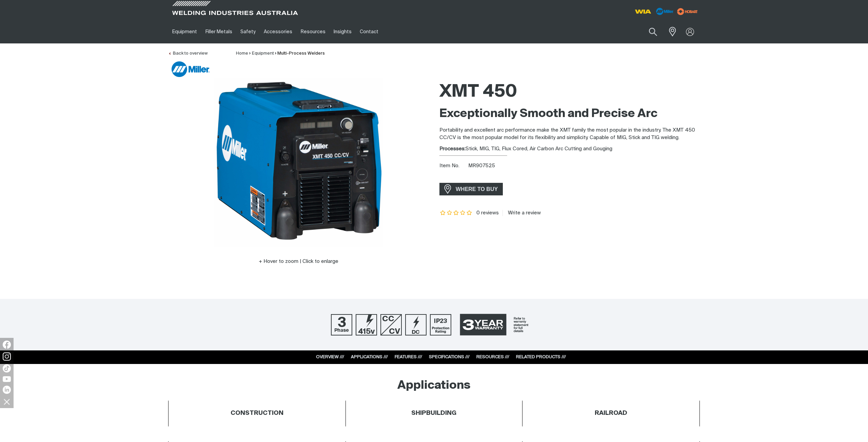 This screenshot has width=868, height=442. What do you see at coordinates (648, 31) in the screenshot?
I see `input: Product name or item number...` at bounding box center [648, 31].